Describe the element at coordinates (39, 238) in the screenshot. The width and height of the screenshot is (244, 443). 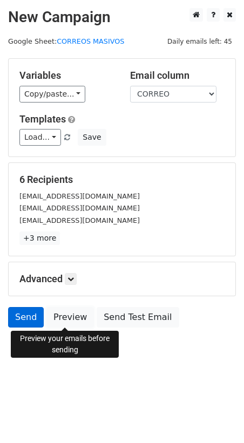
I see `a: +3 more` at that location.